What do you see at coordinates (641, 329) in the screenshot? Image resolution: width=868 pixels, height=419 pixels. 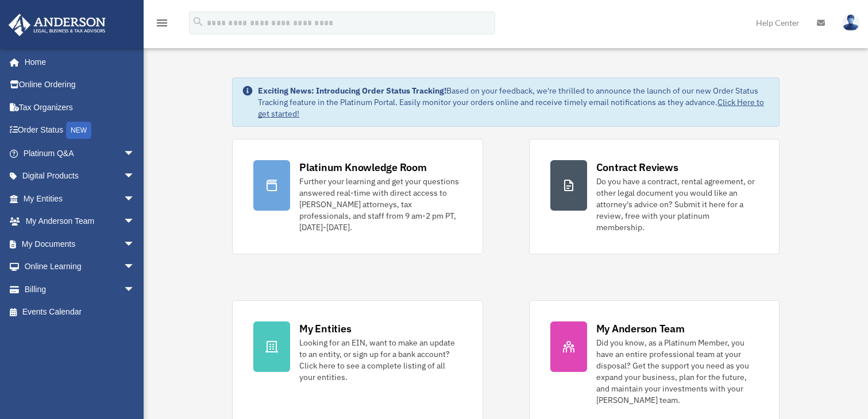 I see `div: My Anderson Team` at bounding box center [641, 329].